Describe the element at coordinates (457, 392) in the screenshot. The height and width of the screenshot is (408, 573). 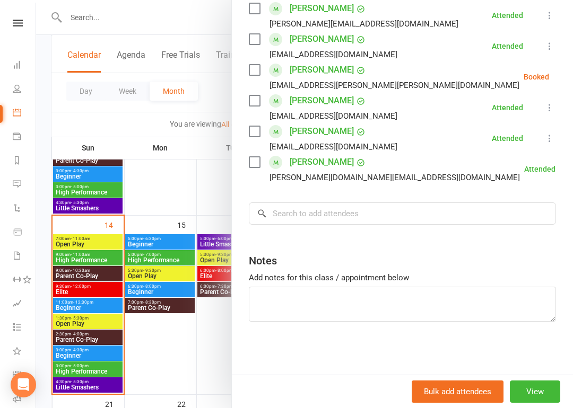
I see `button: Bulk add attendees` at that location.